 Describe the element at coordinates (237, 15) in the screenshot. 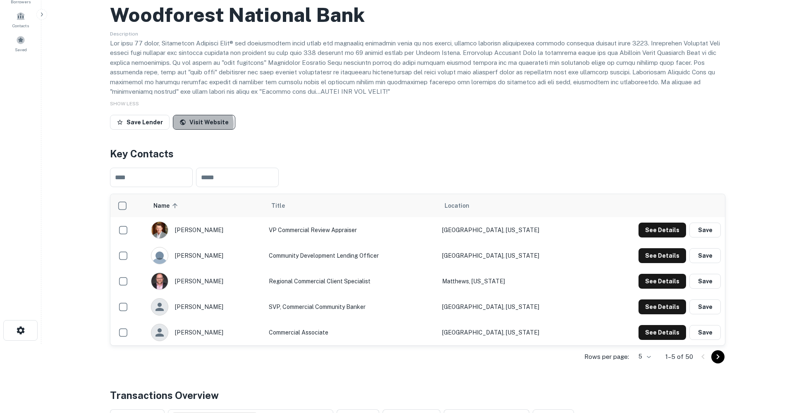

I see `h2: Woodforest National Bank` at that location.